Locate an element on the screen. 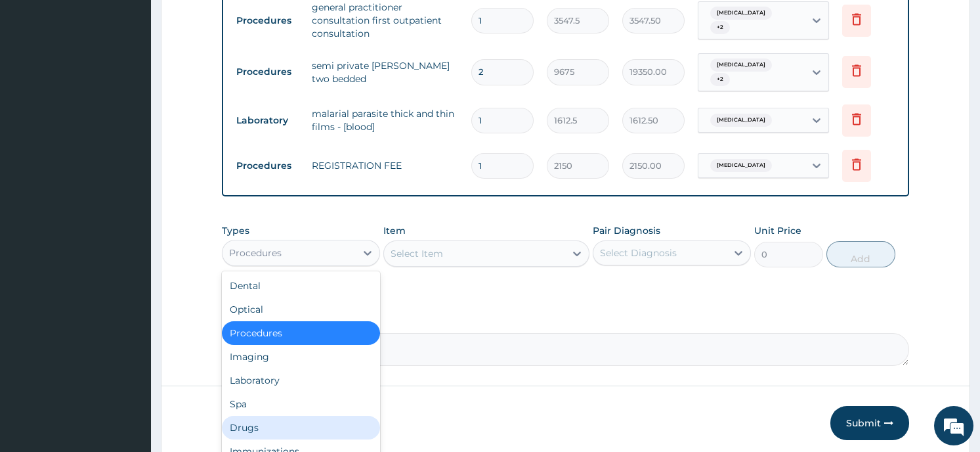 This screenshot has height=452, width=980. img: d_794563401_company_1708531726252_794563401 is located at coordinates (39, 82).